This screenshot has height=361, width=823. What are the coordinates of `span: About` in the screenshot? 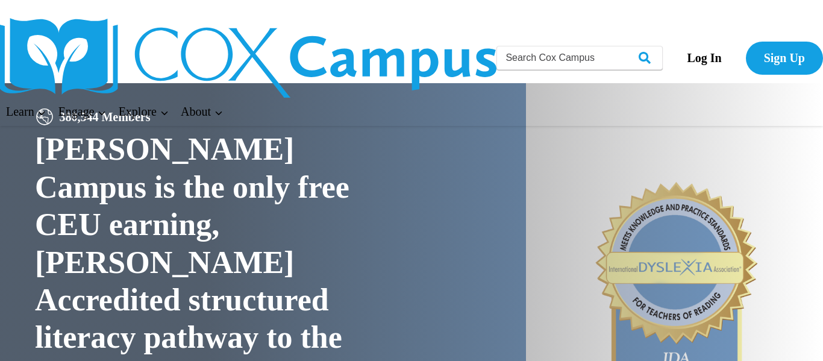 It's located at (202, 111).